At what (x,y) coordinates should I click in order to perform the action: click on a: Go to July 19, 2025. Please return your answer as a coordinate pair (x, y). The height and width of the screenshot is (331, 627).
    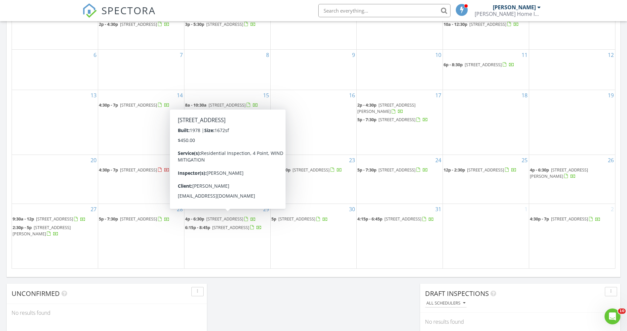
    Looking at the image, I should click on (611, 95).